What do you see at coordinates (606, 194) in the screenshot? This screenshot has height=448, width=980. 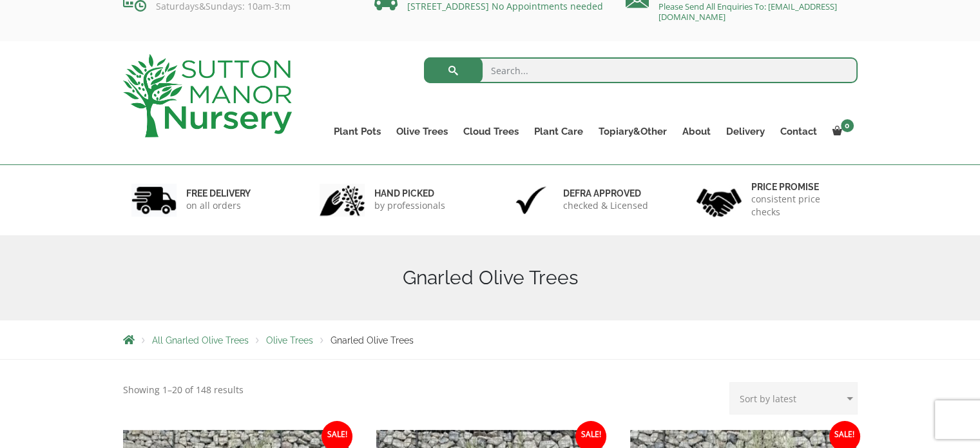 I see `h6: Defra approved` at bounding box center [606, 194].